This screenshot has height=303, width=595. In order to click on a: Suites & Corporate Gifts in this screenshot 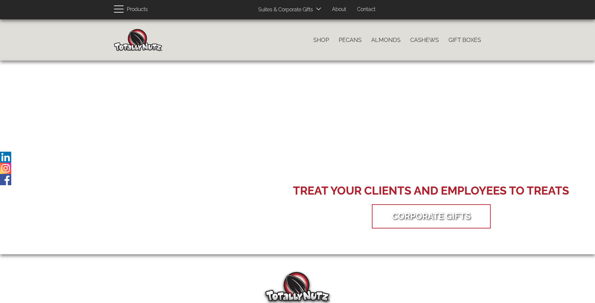, I will do `click(284, 10)`.